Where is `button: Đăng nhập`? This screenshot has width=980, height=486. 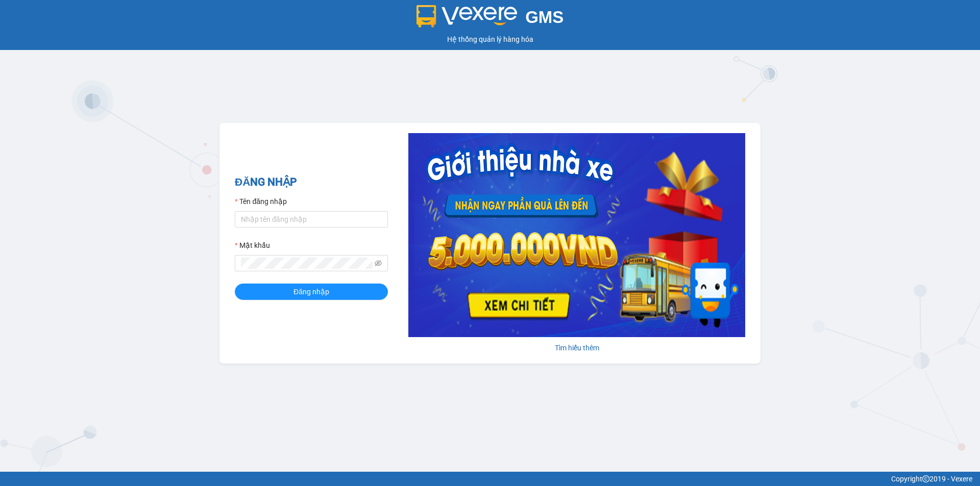
button: Đăng nhập is located at coordinates (311, 292).